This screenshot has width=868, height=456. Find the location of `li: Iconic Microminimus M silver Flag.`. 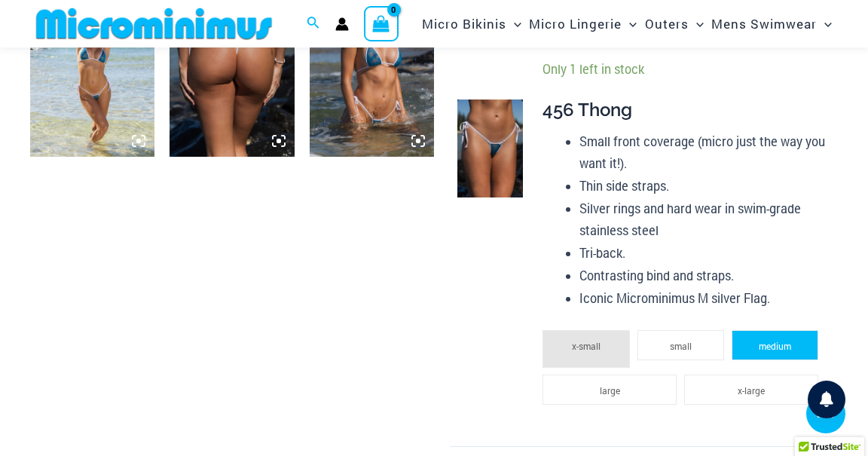

li: Iconic Microminimus M silver Flag. is located at coordinates (702, 298).